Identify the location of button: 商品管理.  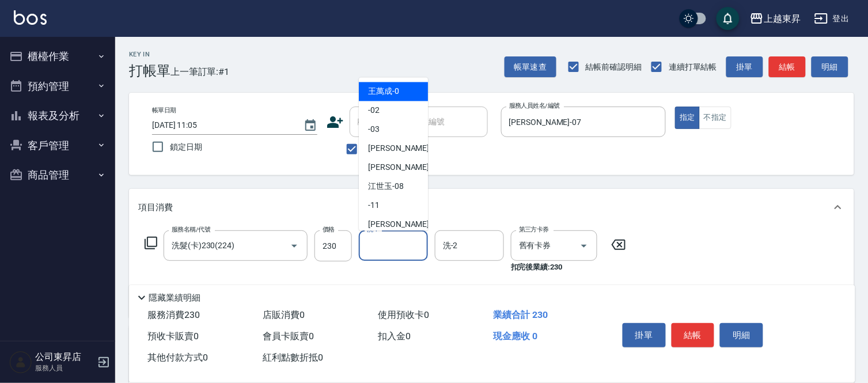
(58, 175).